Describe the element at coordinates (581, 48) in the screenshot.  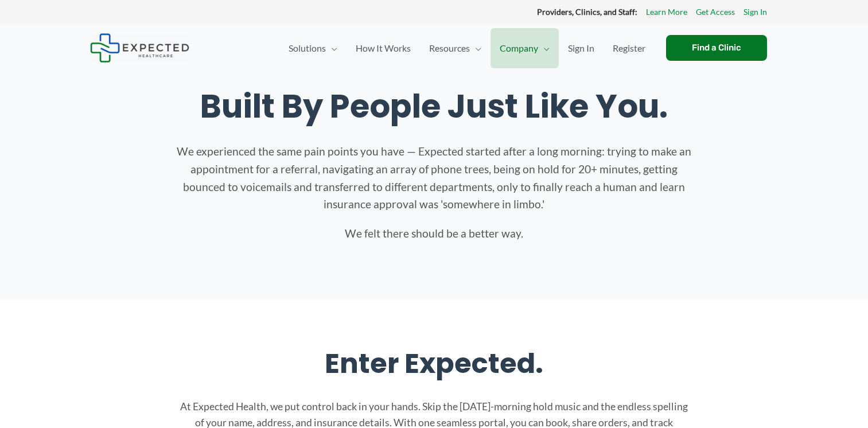
I see `span: Sign In` at that location.